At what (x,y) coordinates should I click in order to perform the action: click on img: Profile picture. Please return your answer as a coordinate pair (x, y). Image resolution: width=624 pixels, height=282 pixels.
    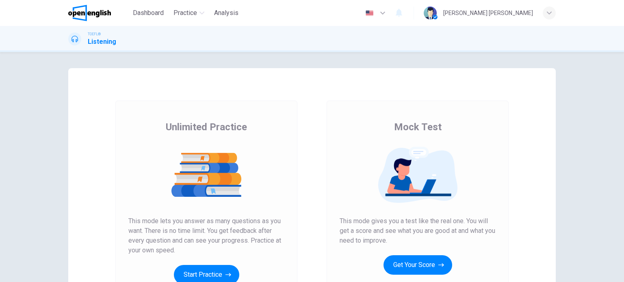
    Looking at the image, I should click on (430, 13).